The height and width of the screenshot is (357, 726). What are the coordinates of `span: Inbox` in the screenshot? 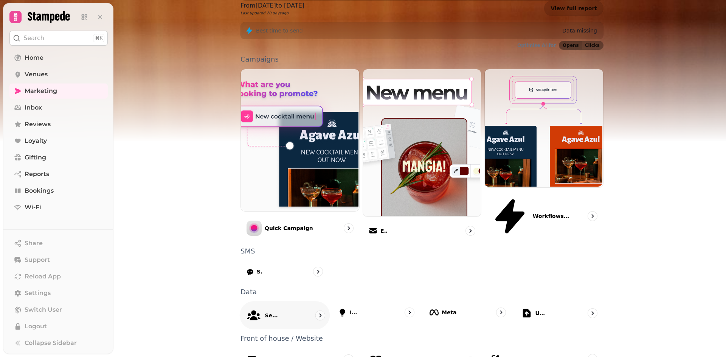 It's located at (33, 108).